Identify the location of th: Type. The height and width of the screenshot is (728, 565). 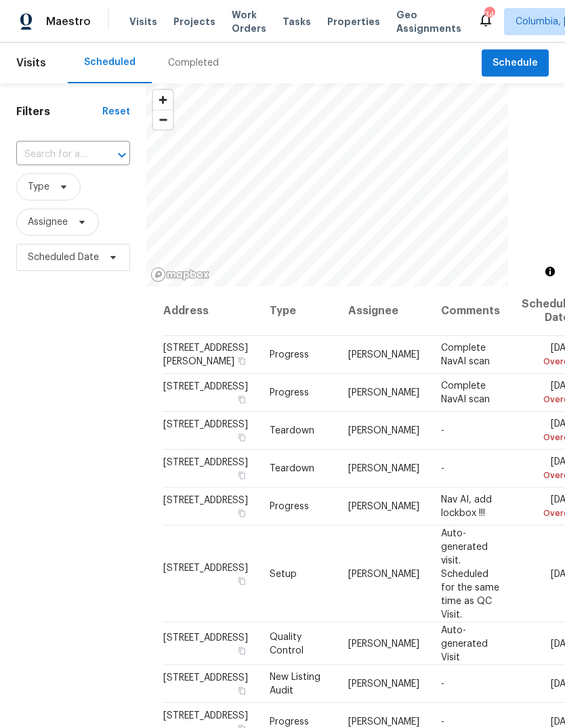
(298, 311).